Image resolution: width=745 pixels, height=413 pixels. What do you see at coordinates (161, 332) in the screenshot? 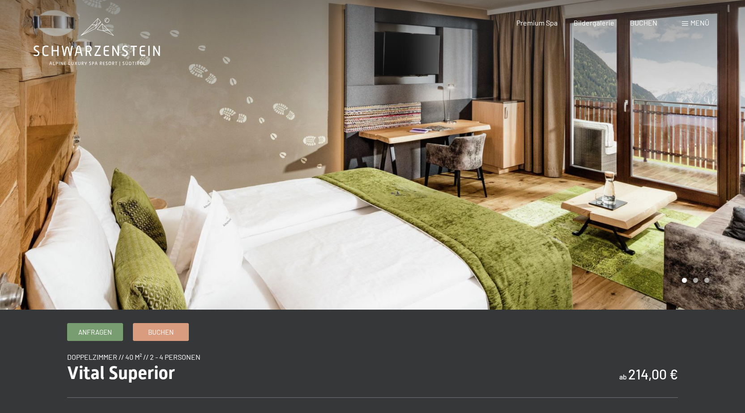
I see `span: Buchen` at bounding box center [161, 332].